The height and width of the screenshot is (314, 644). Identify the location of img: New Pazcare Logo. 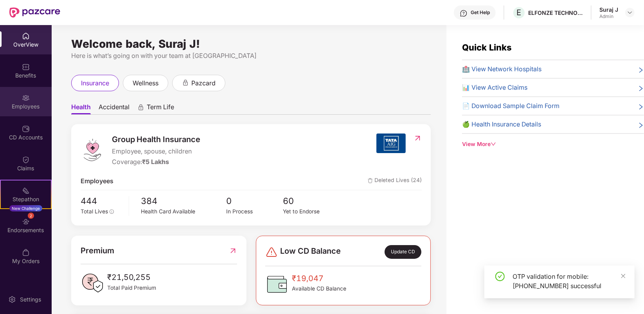
(35, 12).